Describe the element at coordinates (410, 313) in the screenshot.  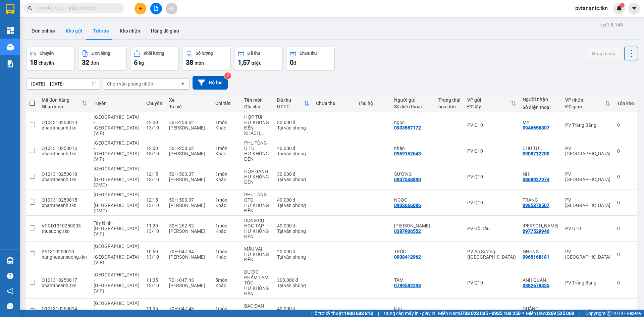
I see `span: Cung cấp máy in - giấy in:` at that location.